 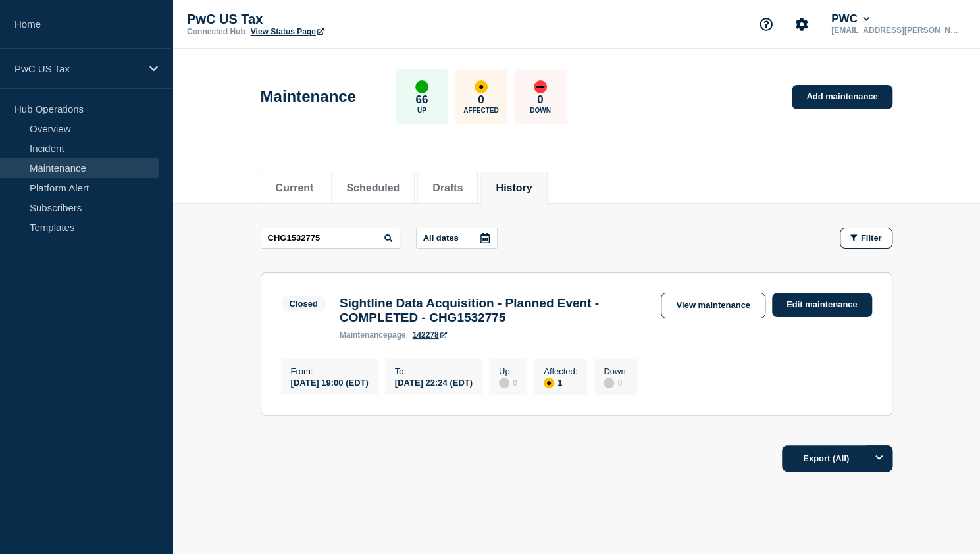 What do you see at coordinates (330, 238) in the screenshot?
I see `input: Search maintenances` at bounding box center [330, 238].